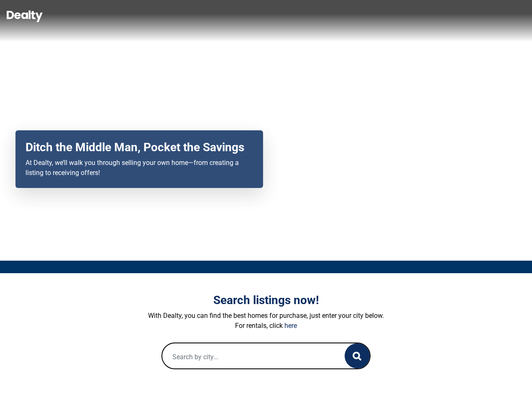 The image size is (532, 401). Describe the element at coordinates (266, 326) in the screenshot. I see `p: For rentals, click` at that location.